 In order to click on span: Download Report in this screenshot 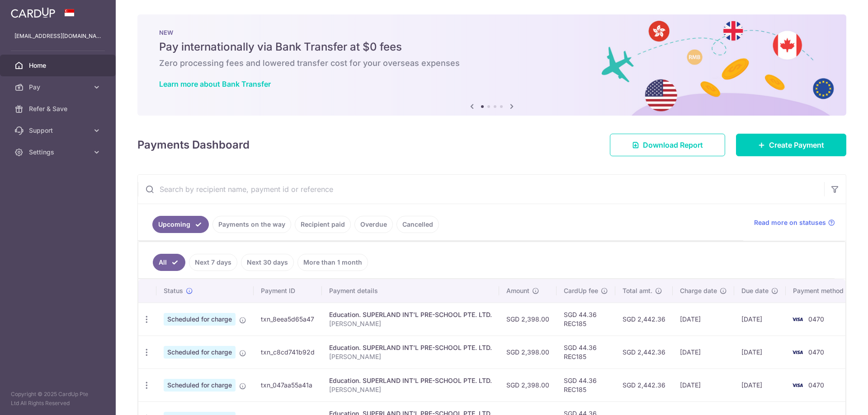, I will do `click(673, 145)`.